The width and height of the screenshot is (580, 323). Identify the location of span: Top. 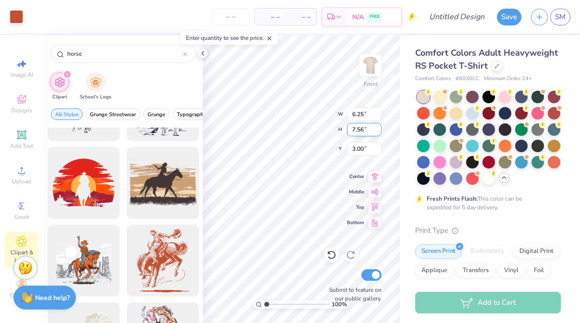
(356, 208).